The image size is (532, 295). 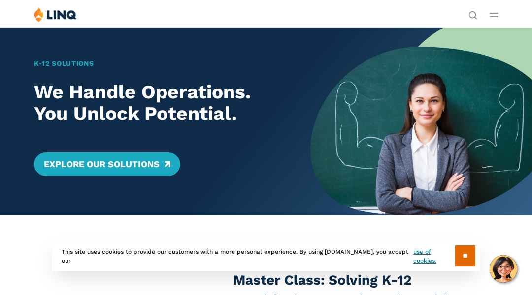 I want to click on a: use of cookies., so click(x=434, y=256).